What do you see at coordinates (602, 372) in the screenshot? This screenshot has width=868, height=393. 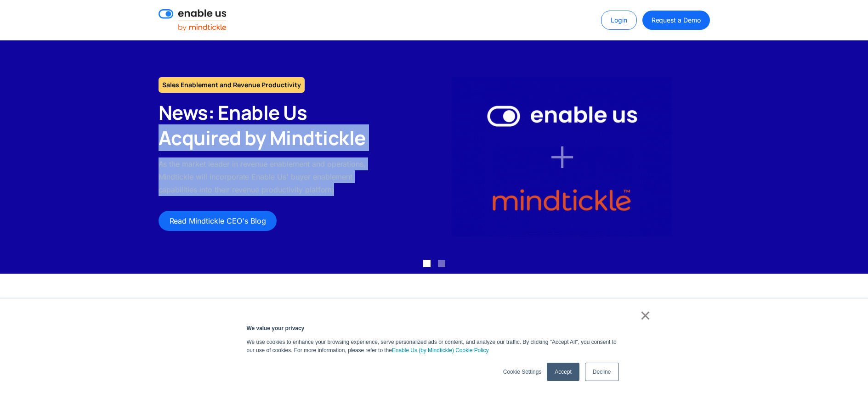 I see `a: Decline` at bounding box center [602, 372].